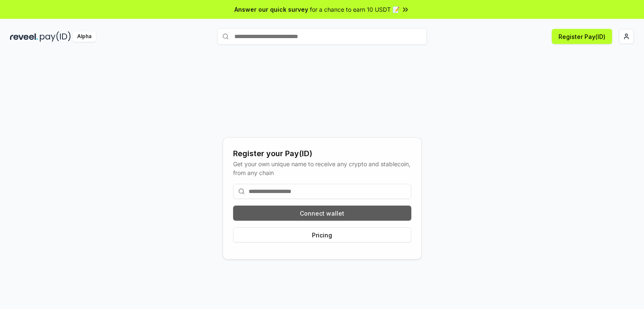 The height and width of the screenshot is (309, 644). What do you see at coordinates (582, 37) in the screenshot?
I see `button: Register Pay(ID)` at bounding box center [582, 37].